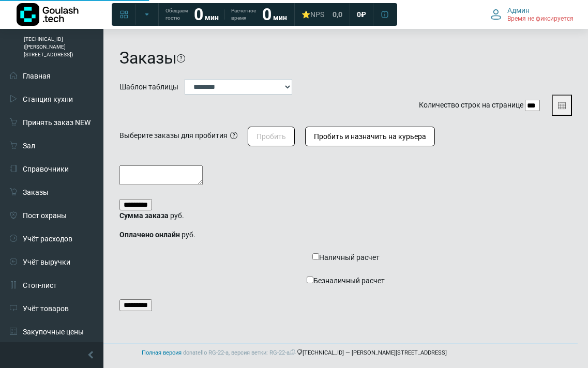 This screenshot has width=588, height=368. Describe the element at coordinates (541, 19) in the screenshot. I see `span: Время не фиксируется` at that location.